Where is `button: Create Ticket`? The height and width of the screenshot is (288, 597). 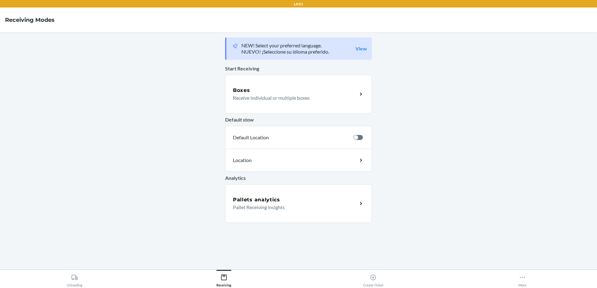 button: Create Ticket is located at coordinates (373, 279).